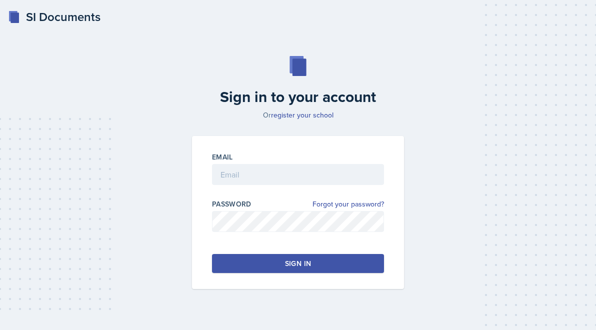 This screenshot has width=596, height=330. I want to click on p: Or, so click(298, 115).